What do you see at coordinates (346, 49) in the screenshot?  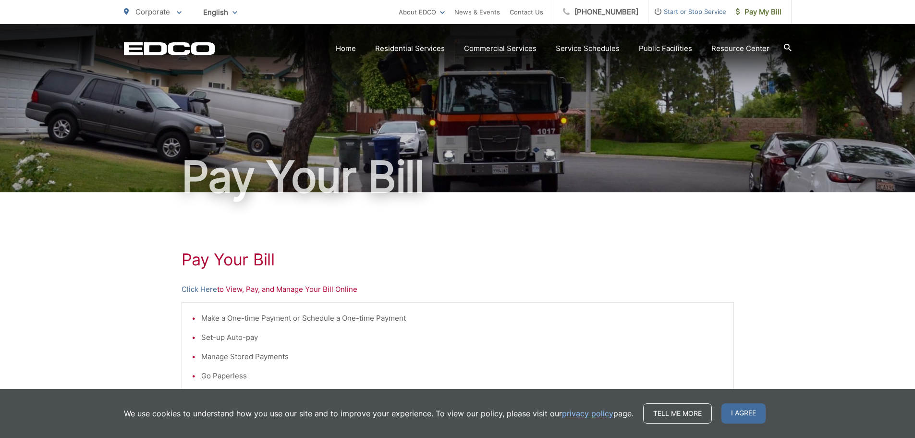 I see `a: Home` at bounding box center [346, 49].